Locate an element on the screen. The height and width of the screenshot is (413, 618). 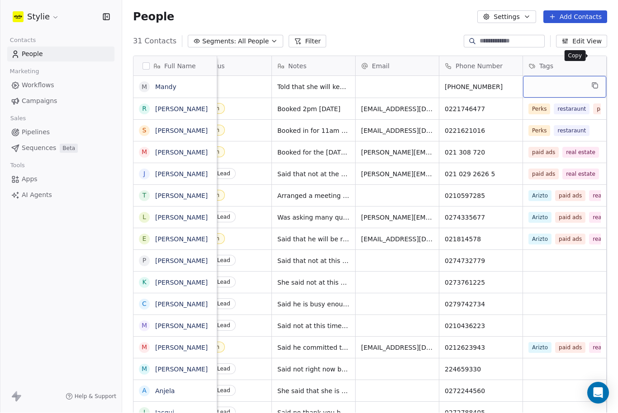
div: Phone Number is located at coordinates (481, 66).